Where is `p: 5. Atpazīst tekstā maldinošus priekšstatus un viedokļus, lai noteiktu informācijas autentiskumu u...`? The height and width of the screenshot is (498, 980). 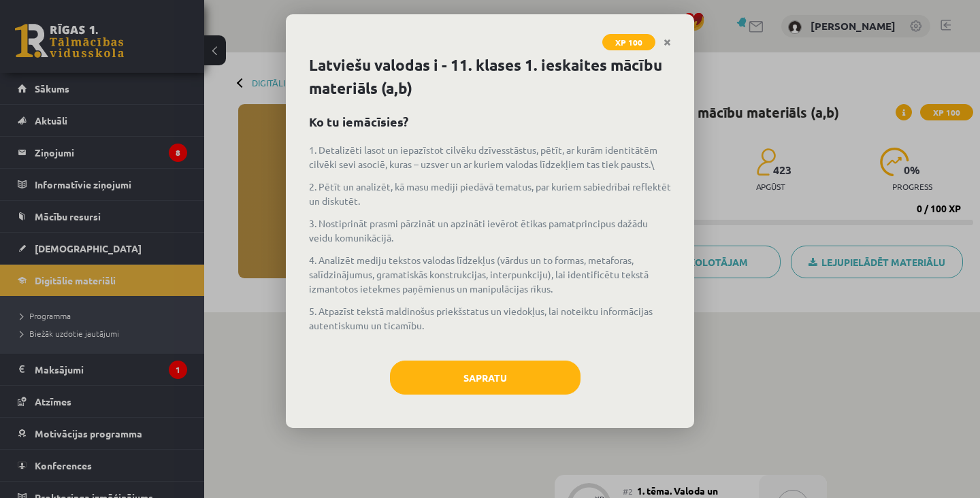
p: 5. Atpazīst tekstā maldinošus priekšstatus un viedokļus, lai noteiktu informācijas autentiskumu u... is located at coordinates (490, 319).